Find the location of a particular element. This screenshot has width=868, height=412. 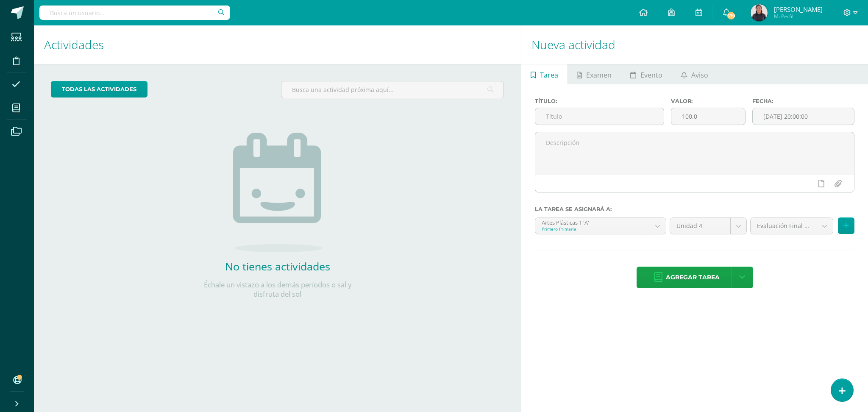

div: Primero Primaria is located at coordinates (592, 229).